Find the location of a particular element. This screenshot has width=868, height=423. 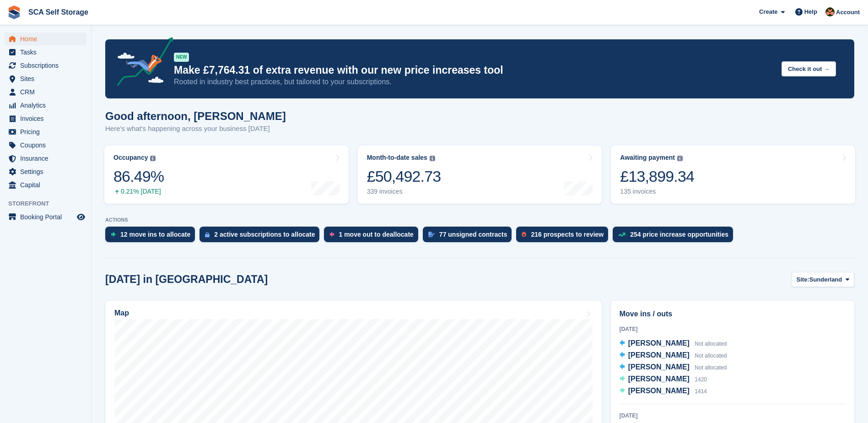

span: Create is located at coordinates (768, 12).